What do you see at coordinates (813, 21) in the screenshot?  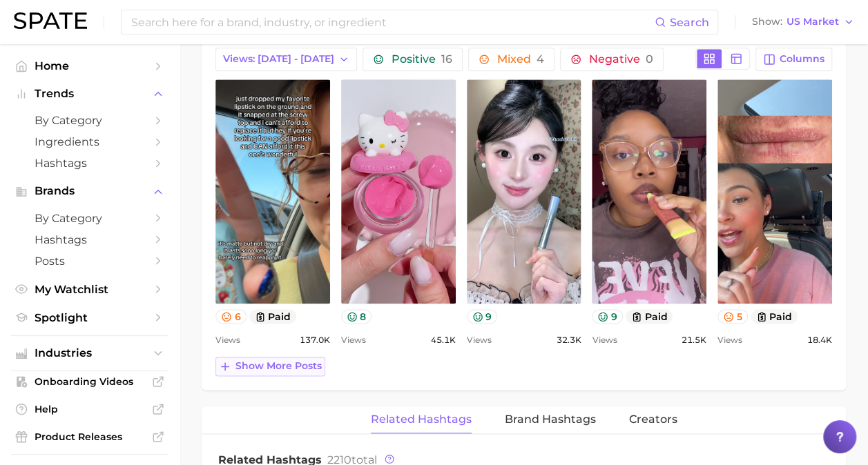 I see `span: US Market` at bounding box center [813, 21].